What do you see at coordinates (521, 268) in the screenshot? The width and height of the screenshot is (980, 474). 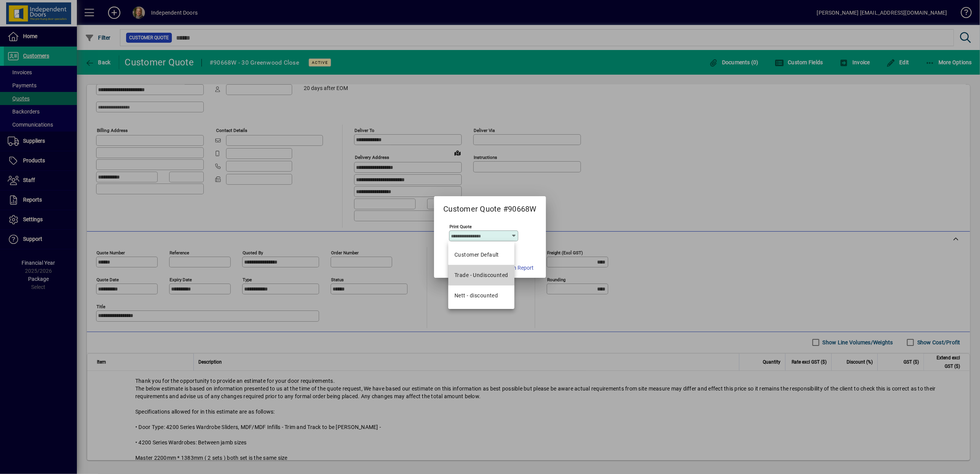 I see `span: Run Report` at bounding box center [521, 268].